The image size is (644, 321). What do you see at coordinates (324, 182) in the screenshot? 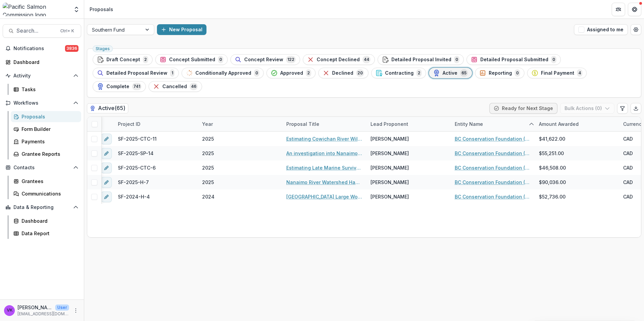
I see `a: Nanaimo River Watershed Habitat Enhancement (2025)` at bounding box center [324, 182].